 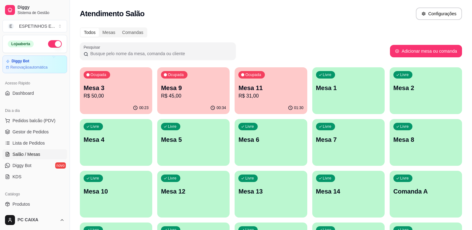 What do you see at coordinates (37, 220) in the screenshot?
I see `span: PC CAIXA` at bounding box center [37, 220].